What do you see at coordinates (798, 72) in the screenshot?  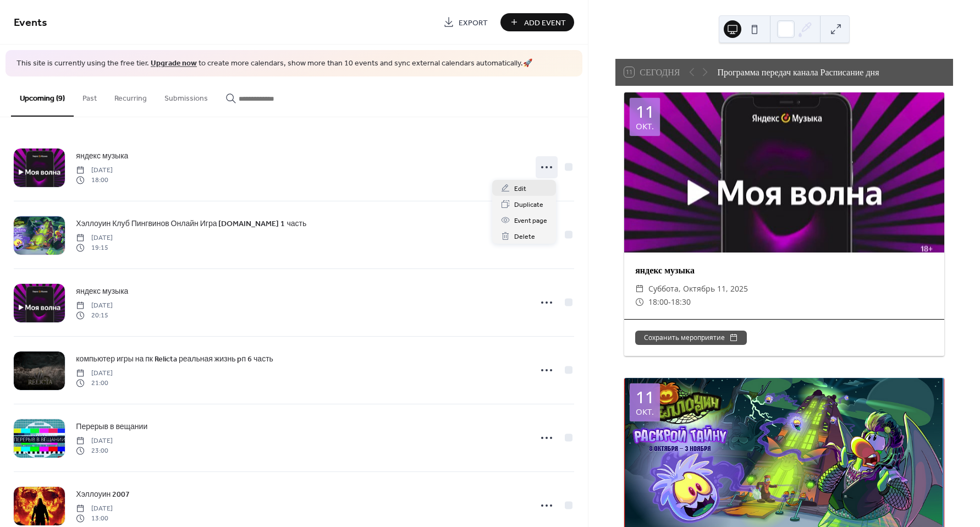 I see `div: Программа передач канала Расписание дня` at bounding box center [798, 72].